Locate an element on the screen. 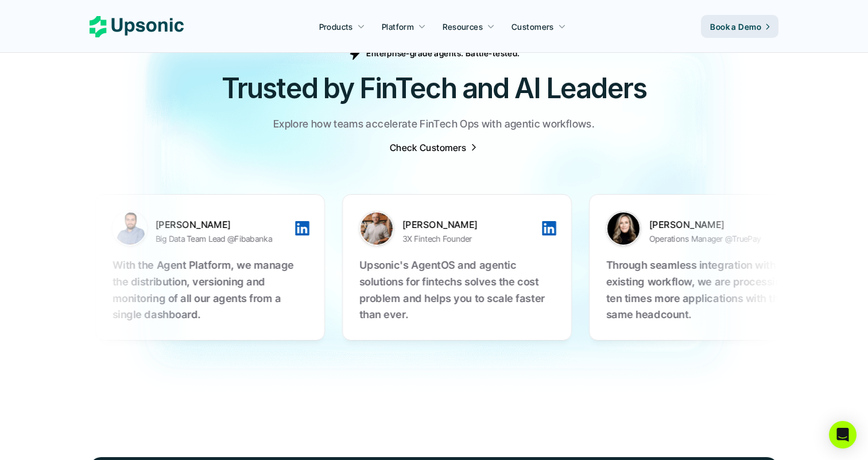 The image size is (868, 460). p: Customers is located at coordinates (532, 26).